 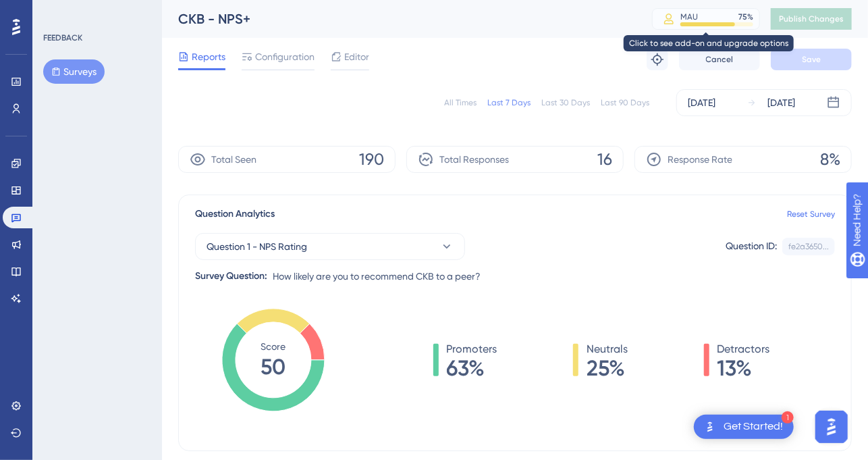 What do you see at coordinates (689, 17) in the screenshot?
I see `div: MAU` at bounding box center [689, 17].